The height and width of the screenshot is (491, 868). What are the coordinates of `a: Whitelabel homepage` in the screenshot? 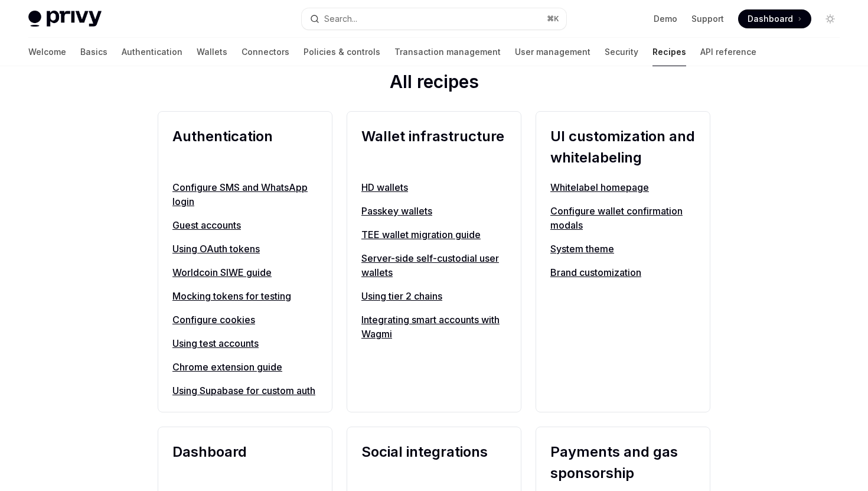 It's located at (623, 187).